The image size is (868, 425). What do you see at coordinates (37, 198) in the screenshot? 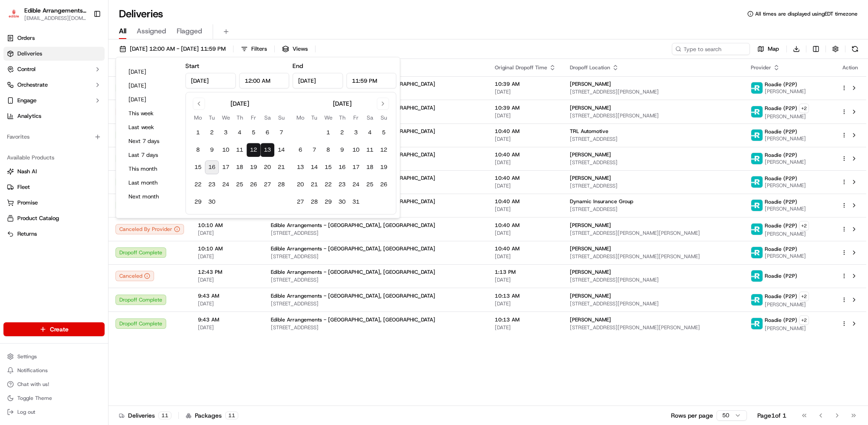
I see `a: 📗Knowledge Base` at bounding box center [37, 198].